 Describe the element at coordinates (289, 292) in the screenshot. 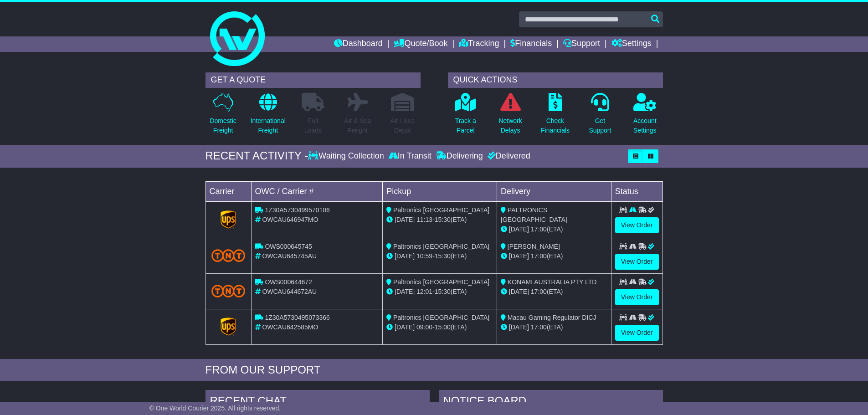

I see `span: OWCAU644672AU` at that location.